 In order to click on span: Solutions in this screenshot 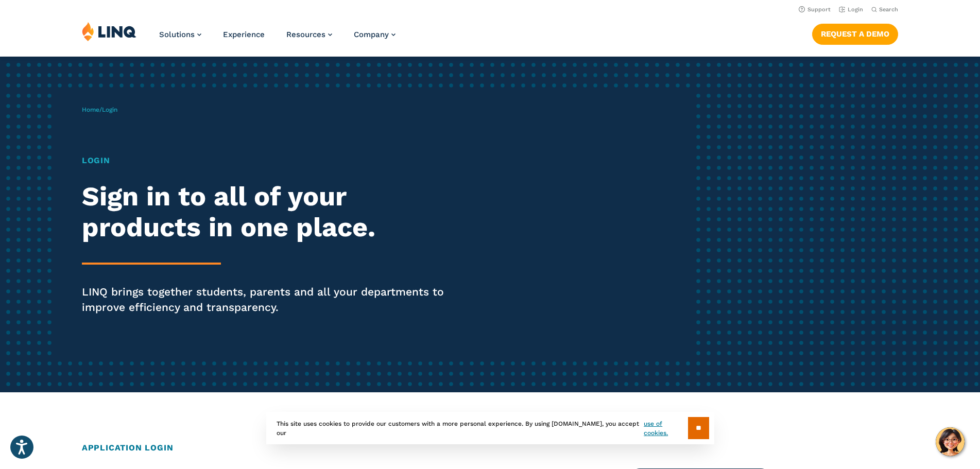, I will do `click(177, 34)`.